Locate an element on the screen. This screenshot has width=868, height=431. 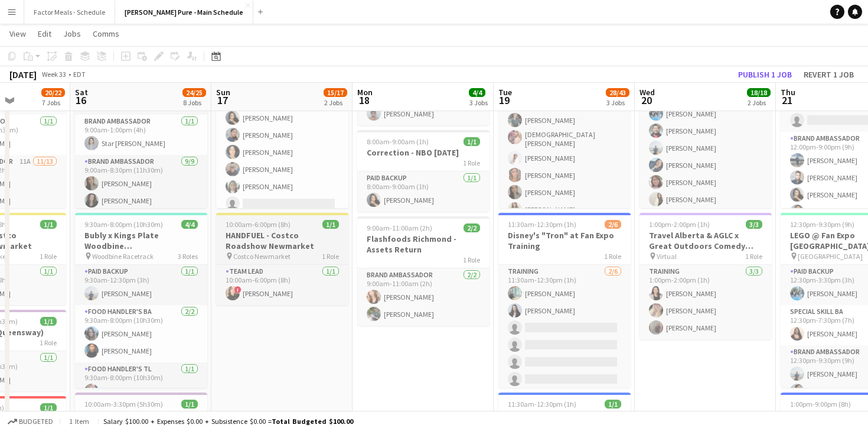
span: 12:30pm-9:30pm (9h) is located at coordinates (822, 224).